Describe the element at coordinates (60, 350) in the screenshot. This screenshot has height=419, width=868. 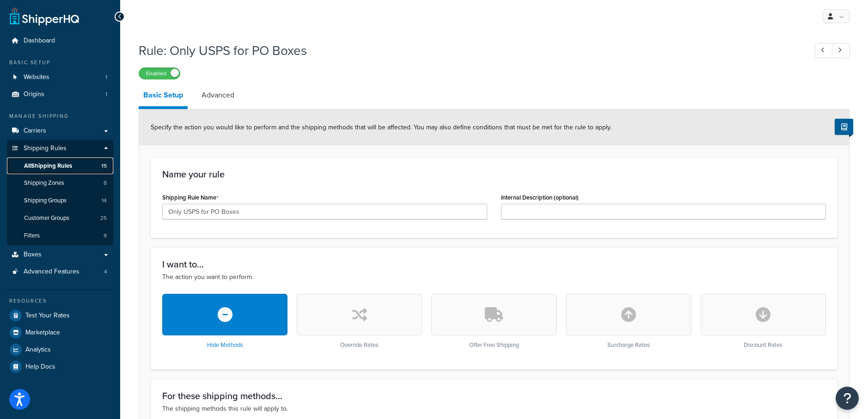
I see `li: Analytics` at that location.